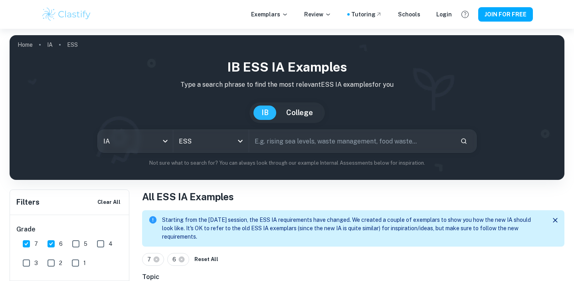  What do you see at coordinates (36, 263) in the screenshot?
I see `span: 3` at bounding box center [36, 263].